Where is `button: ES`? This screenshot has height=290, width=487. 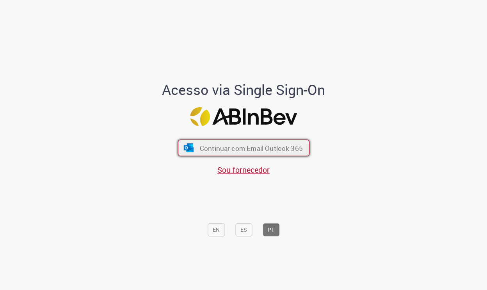
button: ES is located at coordinates (244, 230).